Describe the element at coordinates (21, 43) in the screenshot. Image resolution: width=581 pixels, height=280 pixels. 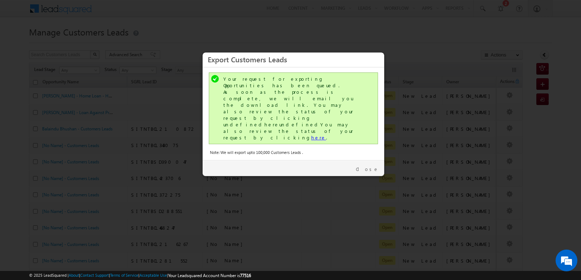
I see `img: d_60004797649_company_0_60004797649` at that location.